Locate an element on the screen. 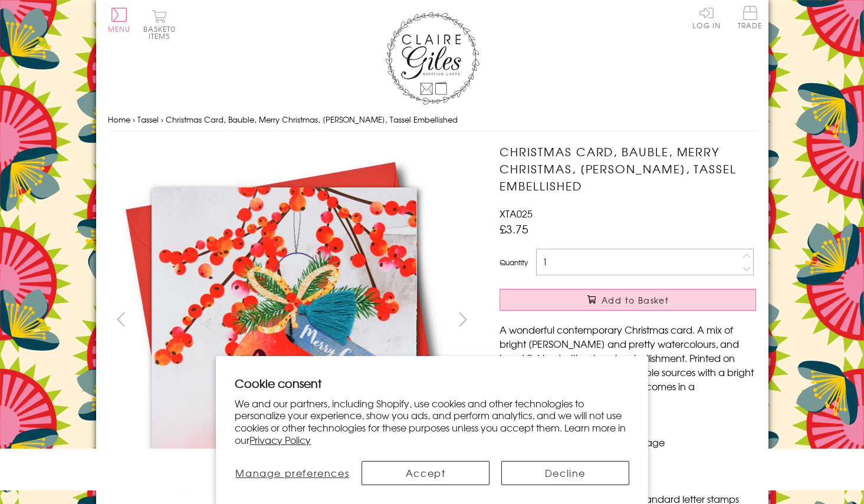  a: Tassel is located at coordinates (148, 119).